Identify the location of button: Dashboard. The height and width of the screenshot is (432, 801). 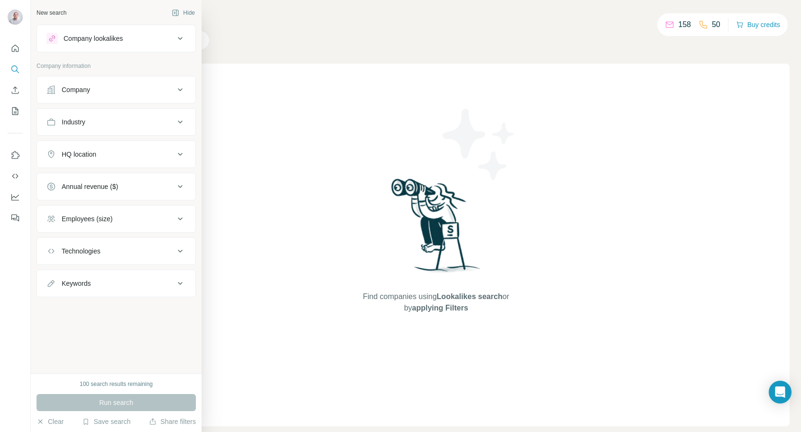
(15, 197).